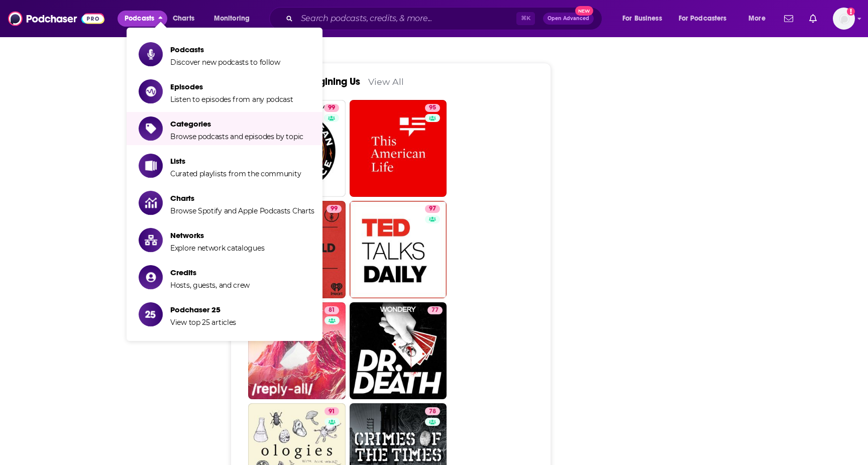 This screenshot has width=868, height=465. I want to click on img: User Profile, so click(844, 18).